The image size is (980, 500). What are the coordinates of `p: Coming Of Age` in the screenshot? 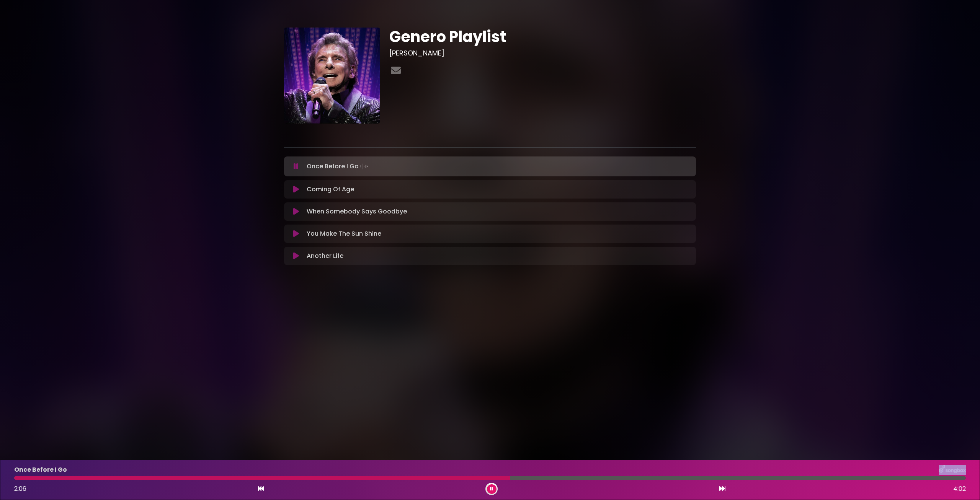 It's located at (330, 190).